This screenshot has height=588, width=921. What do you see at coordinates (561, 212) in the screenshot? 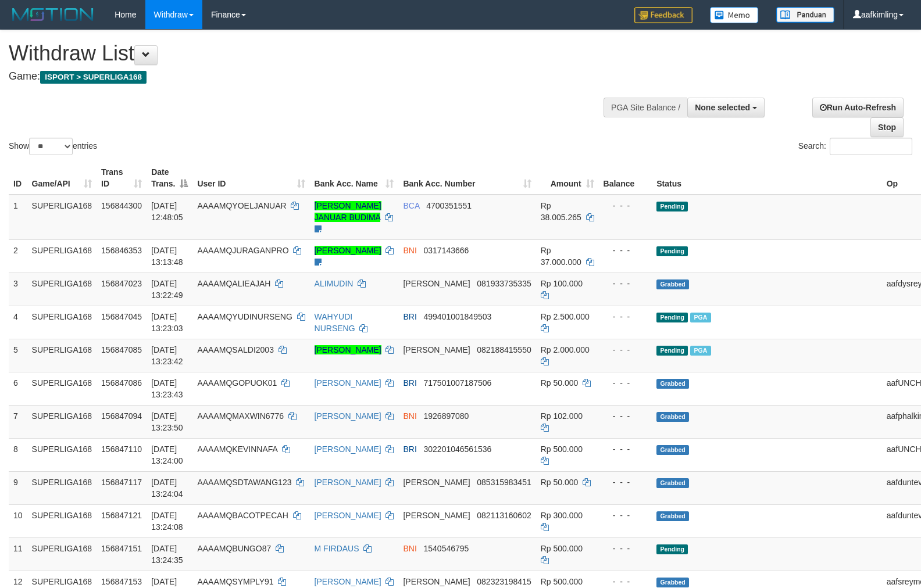
I see `span: Rp 38.005.265` at bounding box center [561, 212].